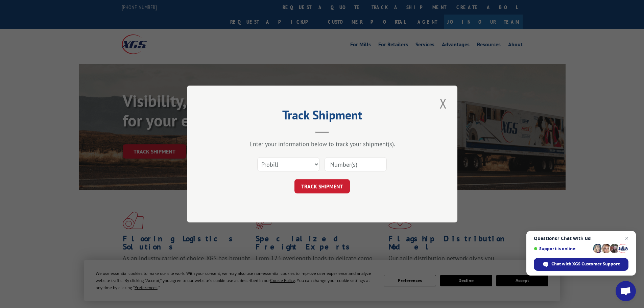  Describe the element at coordinates (563, 248) in the screenshot. I see `span: Support is online` at that location.